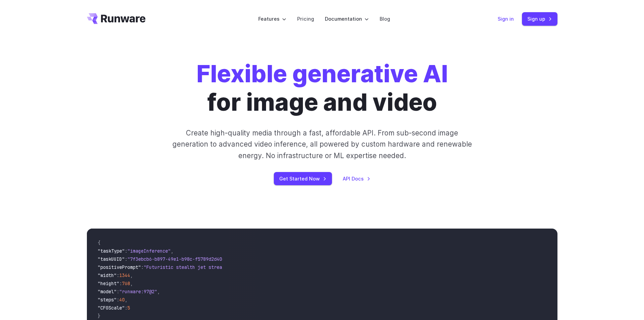  Describe the element at coordinates (107, 291) in the screenshot. I see `span: "model"` at that location.